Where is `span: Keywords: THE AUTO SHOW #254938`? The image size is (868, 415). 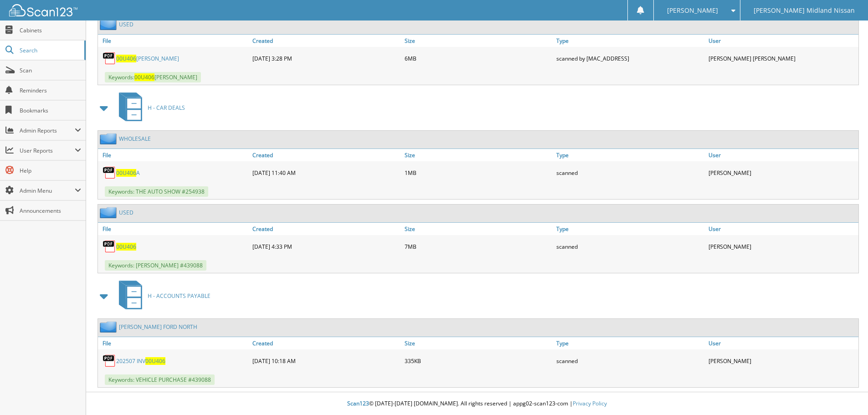
span: Keywords: THE AUTO SHOW #254938 is located at coordinates (157, 191).